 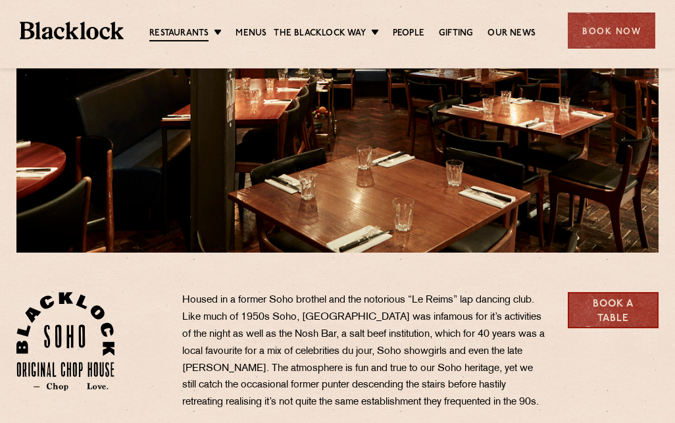 I want to click on a: Gifting, so click(x=456, y=34).